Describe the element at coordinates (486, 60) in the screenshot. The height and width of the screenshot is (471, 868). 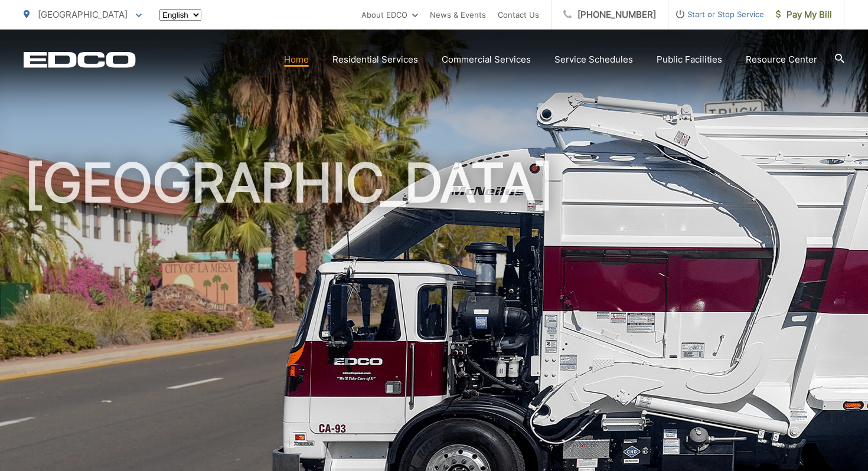
I see `a: Commercial Services` at that location.